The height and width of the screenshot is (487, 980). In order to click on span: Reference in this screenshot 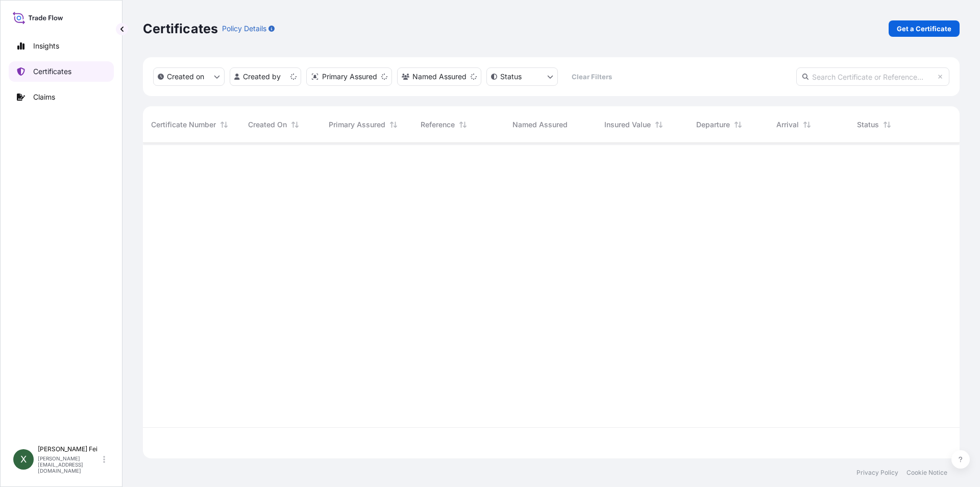, I will do `click(437, 125)`.